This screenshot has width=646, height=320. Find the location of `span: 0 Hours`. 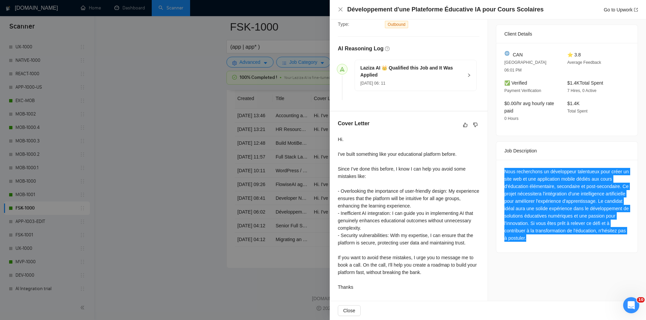

span: 0 Hours is located at coordinates (511, 119).